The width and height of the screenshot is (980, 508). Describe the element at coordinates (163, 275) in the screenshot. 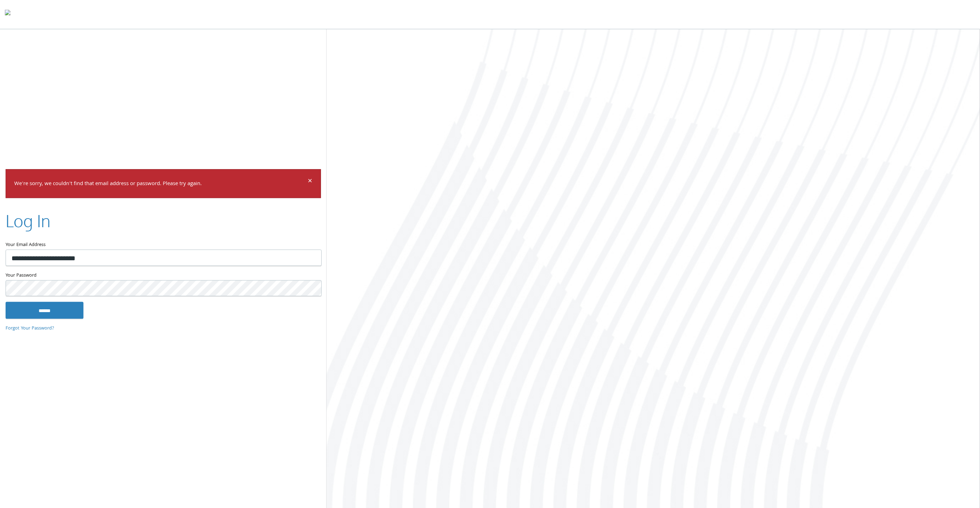

I see `label: Your Password` at that location.